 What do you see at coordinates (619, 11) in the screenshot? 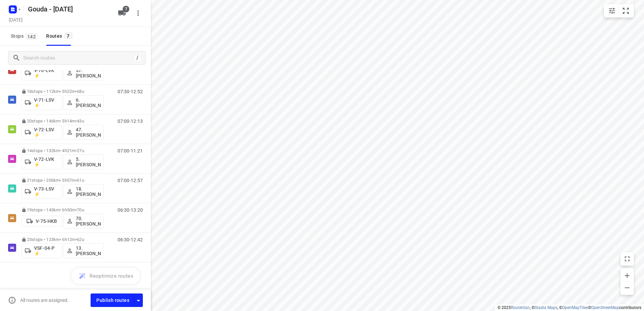
I see `div: small contained button group` at bounding box center [619, 11].